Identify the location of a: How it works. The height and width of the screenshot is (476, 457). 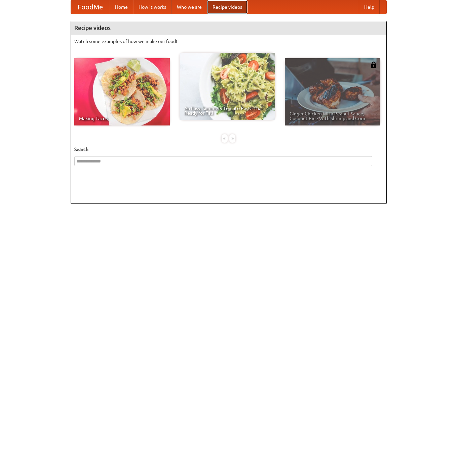
(152, 7).